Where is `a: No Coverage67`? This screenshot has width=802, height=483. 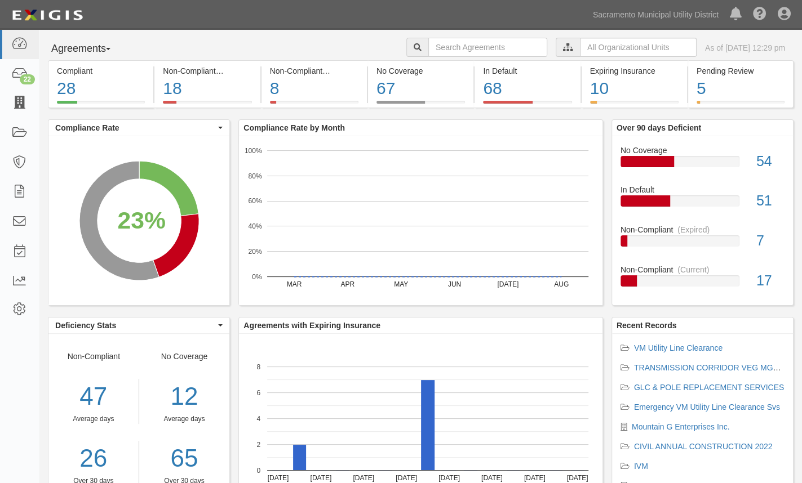 a: No Coverage67 is located at coordinates (420, 105).